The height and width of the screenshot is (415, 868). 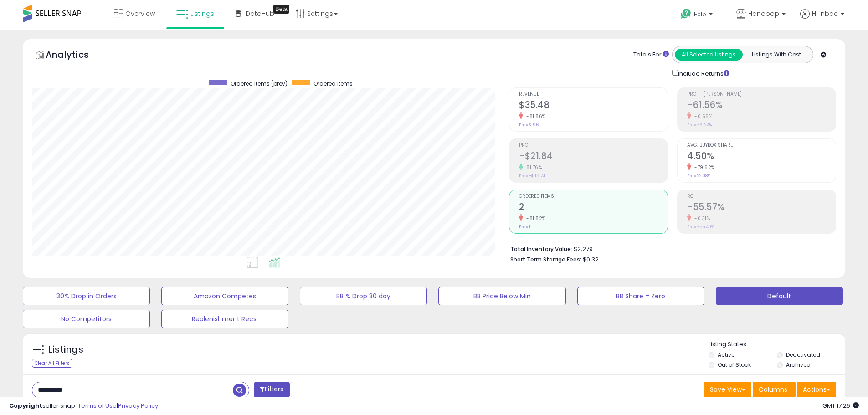 What do you see at coordinates (534, 116) in the screenshot?
I see `small: -81.86%` at bounding box center [534, 116].